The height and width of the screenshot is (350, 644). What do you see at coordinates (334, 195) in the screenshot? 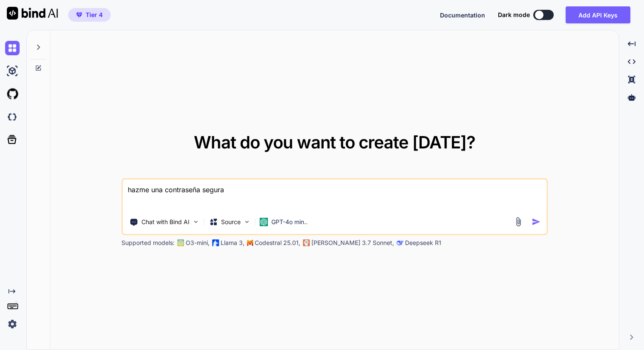
I see `textarea: hazme una contraseña segura` at bounding box center [334, 195].